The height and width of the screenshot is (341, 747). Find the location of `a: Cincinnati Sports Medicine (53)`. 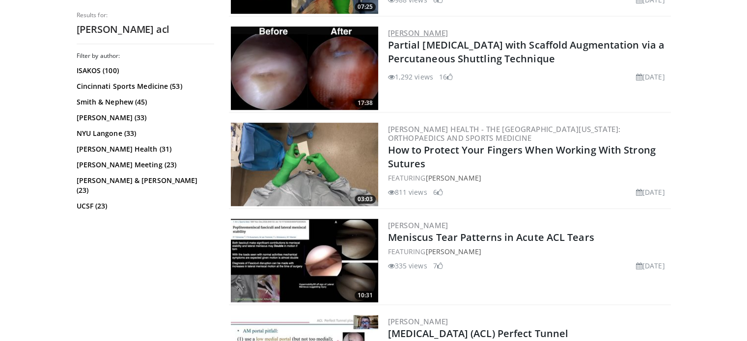

a: Cincinnati Sports Medicine (53) is located at coordinates (144, 86).